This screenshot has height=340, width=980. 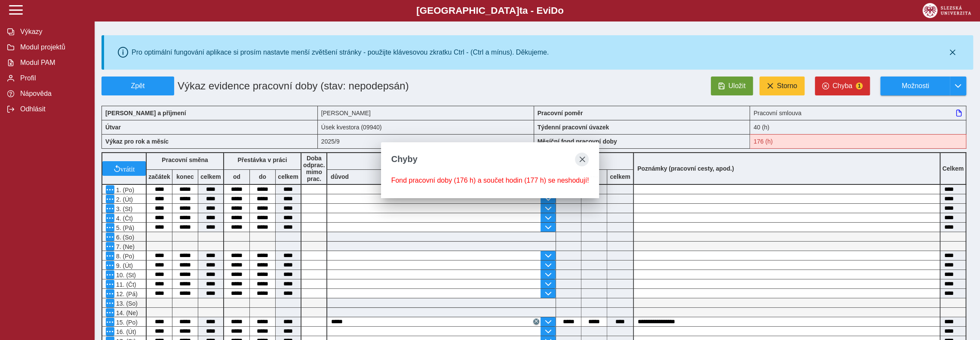 I want to click on div: 40 (h), so click(x=858, y=127).